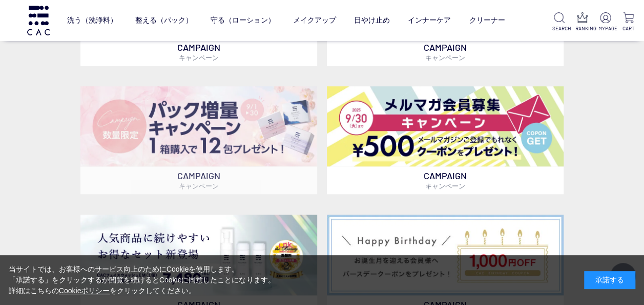 The image size is (644, 305). What do you see at coordinates (560, 28) in the screenshot?
I see `p: SEARCH` at bounding box center [560, 28].